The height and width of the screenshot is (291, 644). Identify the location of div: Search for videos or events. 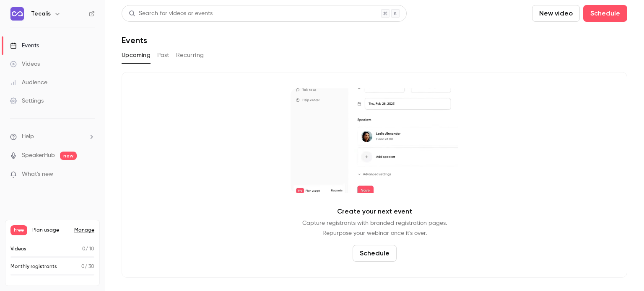
(171, 14).